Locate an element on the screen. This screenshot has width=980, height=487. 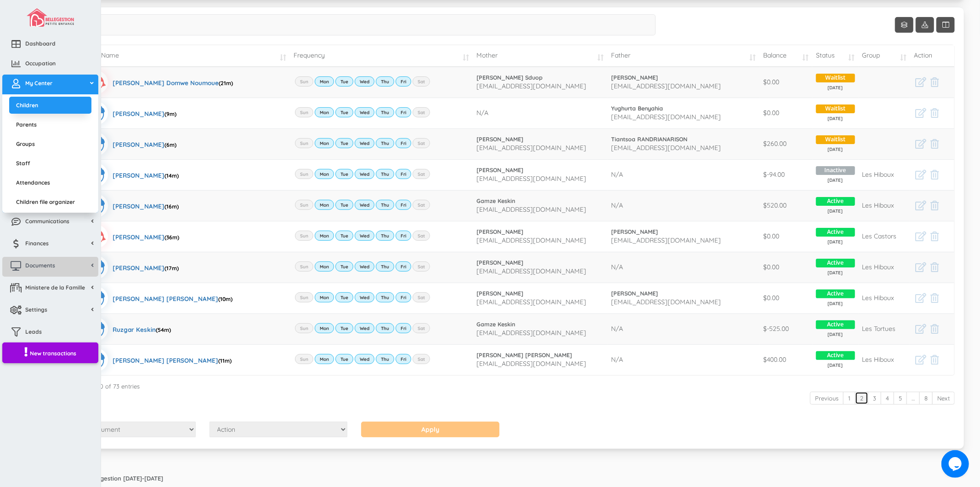
a: Ruzgar Keskin(54m) is located at coordinates (127, 329).